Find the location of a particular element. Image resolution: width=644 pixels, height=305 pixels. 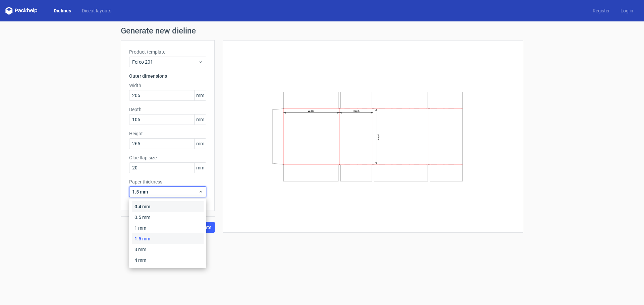

h1: Generate new dieline is located at coordinates (322, 31).